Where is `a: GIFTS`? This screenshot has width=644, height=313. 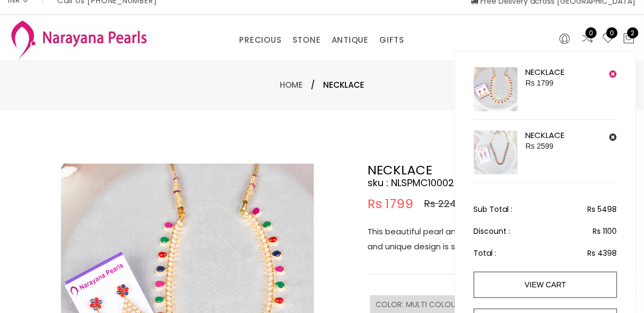
a: GIFTS is located at coordinates (392, 40).